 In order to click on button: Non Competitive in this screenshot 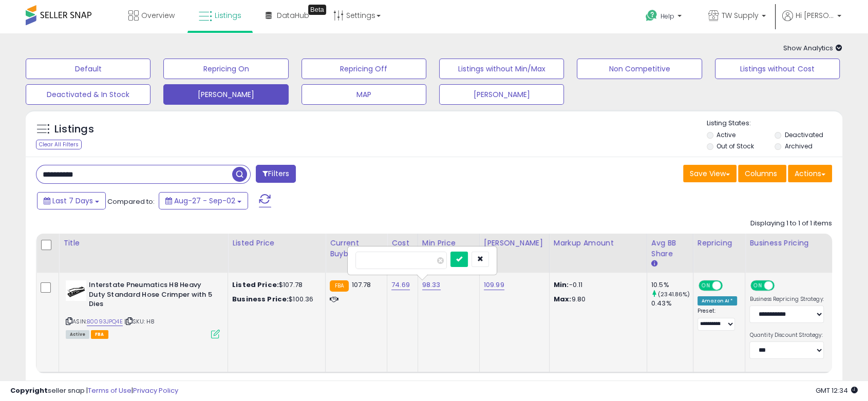, I will do `click(638, 69)`.